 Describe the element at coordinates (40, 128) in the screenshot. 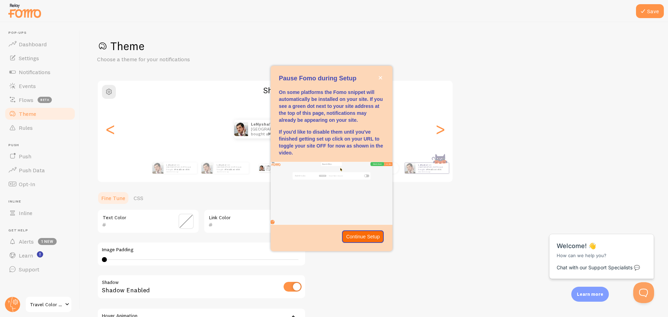

I see `a: Rules` at that location.